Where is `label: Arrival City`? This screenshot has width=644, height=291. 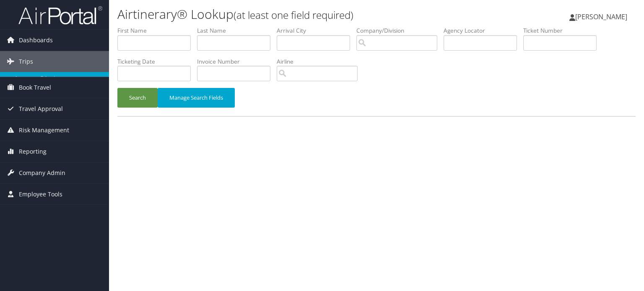
label: Arrival City is located at coordinates (317, 31).